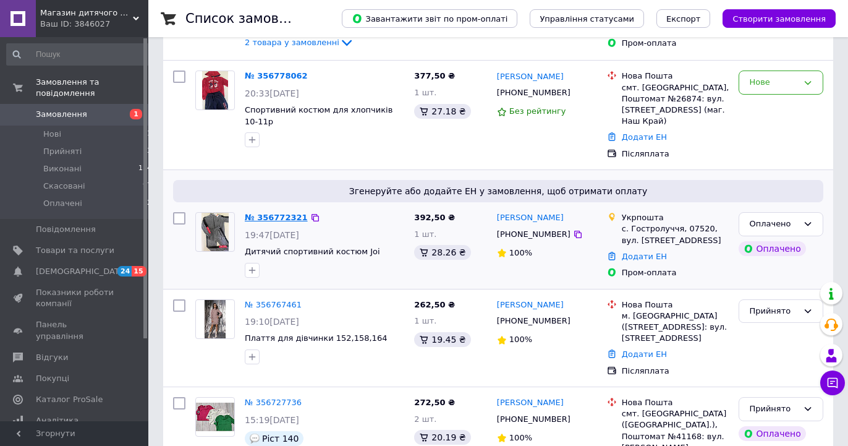  What do you see at coordinates (675, 218) in the screenshot?
I see `div: Укрпошта` at bounding box center [675, 218].